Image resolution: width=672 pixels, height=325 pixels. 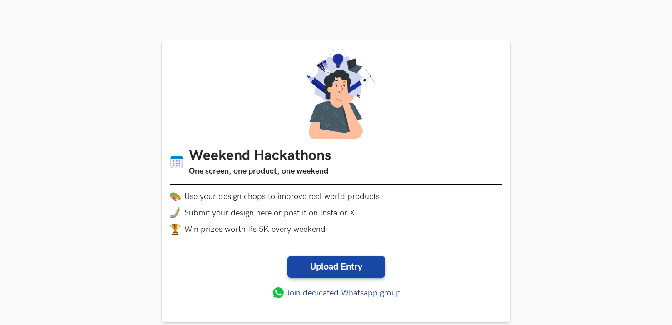 What do you see at coordinates (336, 229) in the screenshot?
I see `li: Win prizes worth Rs 5K every weekend` at bounding box center [336, 229].